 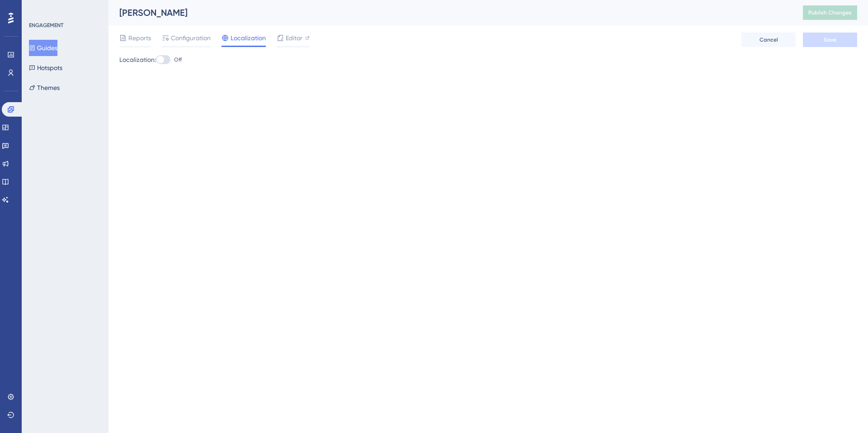 What do you see at coordinates (248, 38) in the screenshot?
I see `span: Localization` at bounding box center [248, 38].